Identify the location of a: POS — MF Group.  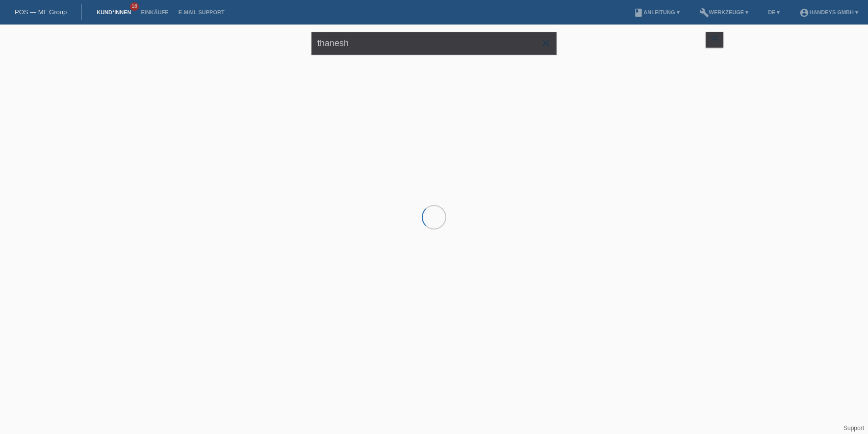
(41, 12).